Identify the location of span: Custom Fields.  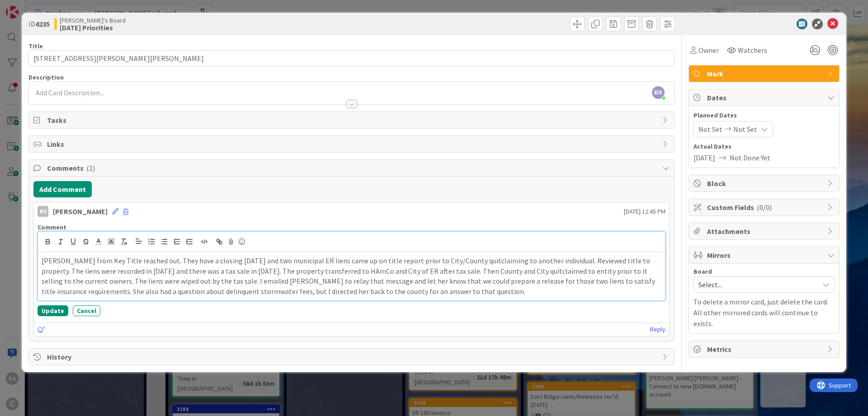
(765, 207).